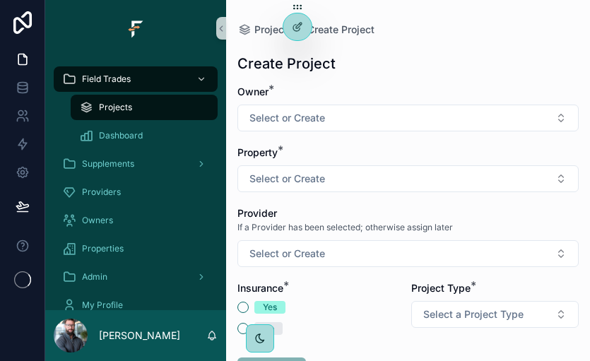 The width and height of the screenshot is (590, 361). Describe the element at coordinates (101, 192) in the screenshot. I see `span: Providers` at that location.